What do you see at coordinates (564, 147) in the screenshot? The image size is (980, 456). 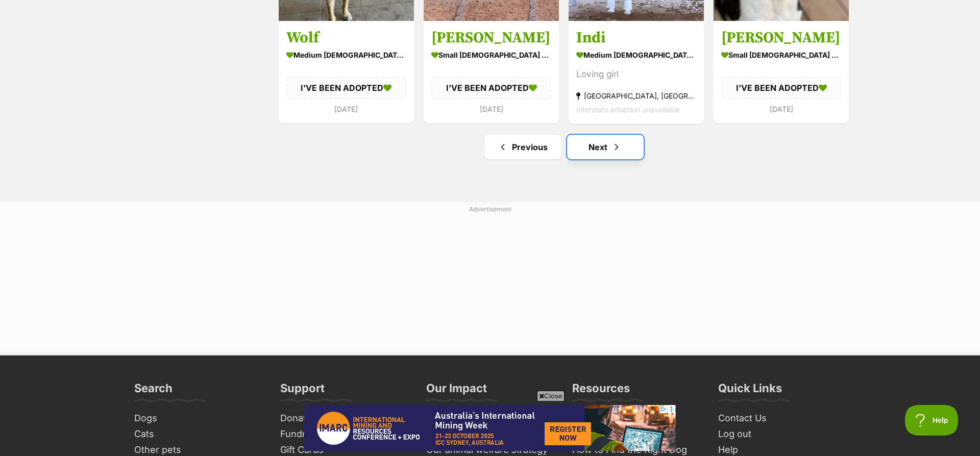 I see `nav: Pagination` at bounding box center [564, 147].